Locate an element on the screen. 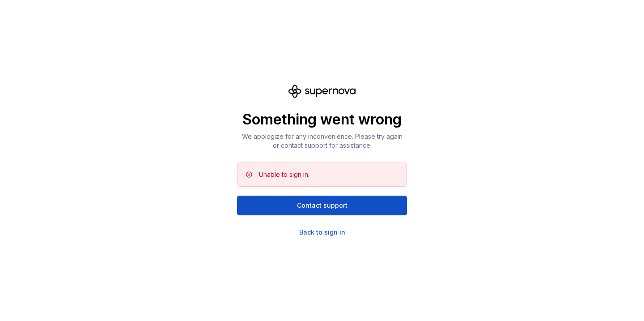 The width and height of the screenshot is (644, 321). a: Back to sign in is located at coordinates (322, 233).